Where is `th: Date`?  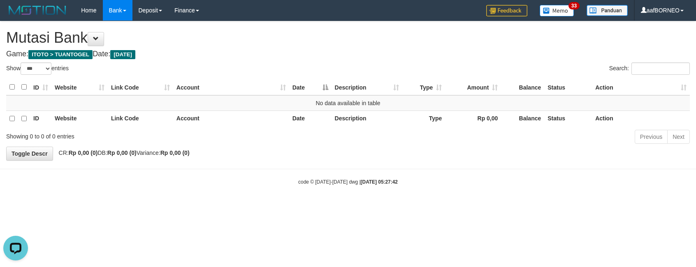 th: Date is located at coordinates (310, 118).